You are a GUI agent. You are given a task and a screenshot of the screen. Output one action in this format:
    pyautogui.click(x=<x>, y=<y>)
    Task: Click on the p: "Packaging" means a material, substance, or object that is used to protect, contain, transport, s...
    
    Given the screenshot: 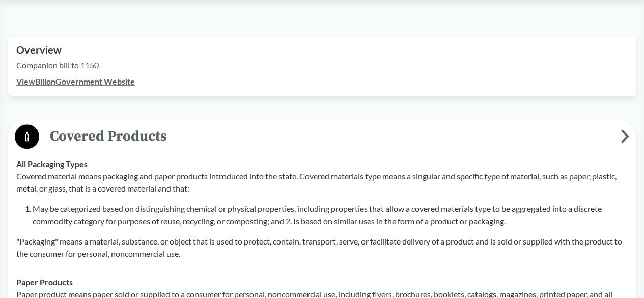 What is the action you would take?
    pyautogui.click(x=322, y=248)
    